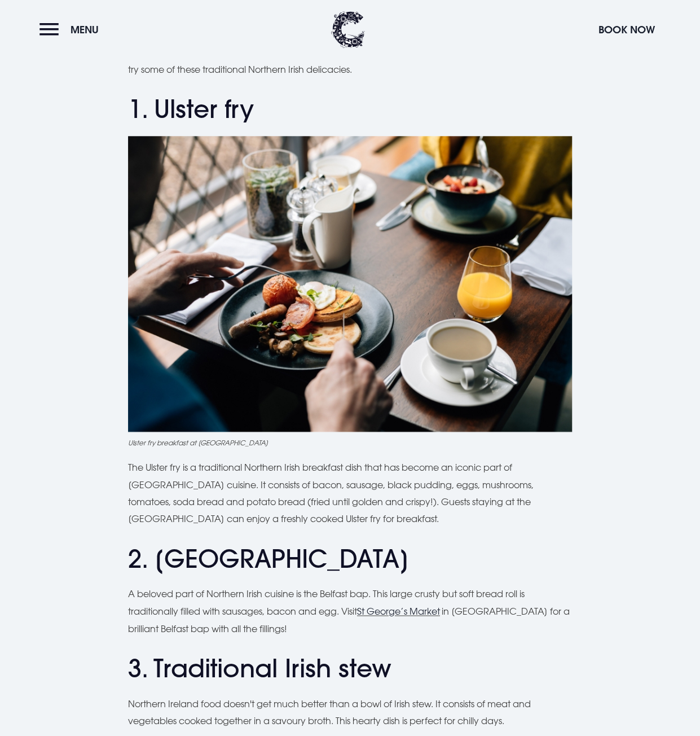 This screenshot has width=700, height=736. I want to click on h2: 3. Traditional Irish stew, so click(350, 668).